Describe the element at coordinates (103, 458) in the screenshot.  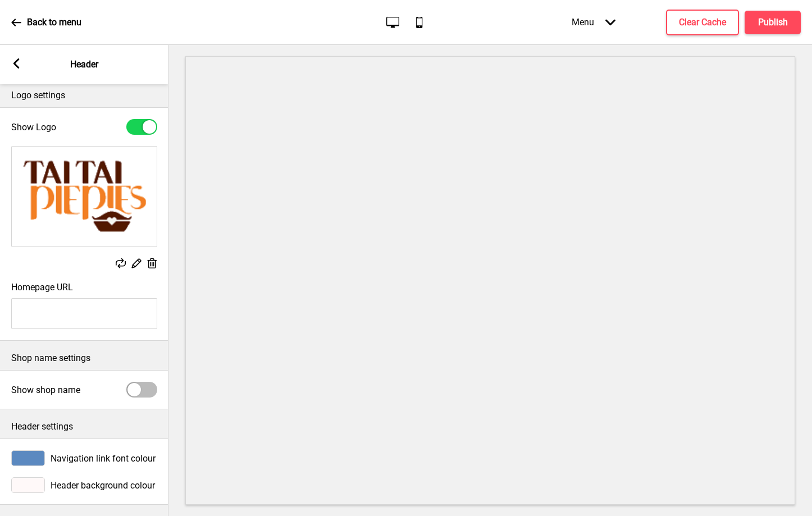
I see `span: Navigation link font colour` at that location.